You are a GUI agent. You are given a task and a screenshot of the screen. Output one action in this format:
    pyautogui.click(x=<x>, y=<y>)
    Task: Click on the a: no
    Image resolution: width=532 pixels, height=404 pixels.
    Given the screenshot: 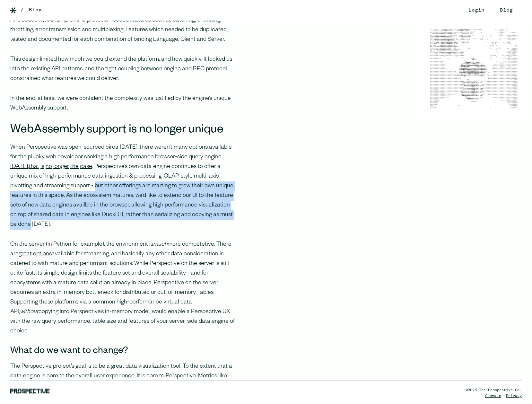 What is the action you would take?
    pyautogui.click(x=48, y=167)
    